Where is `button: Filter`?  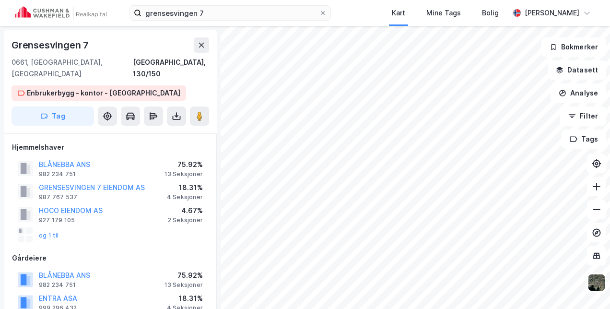
button: Filter is located at coordinates (583, 116).